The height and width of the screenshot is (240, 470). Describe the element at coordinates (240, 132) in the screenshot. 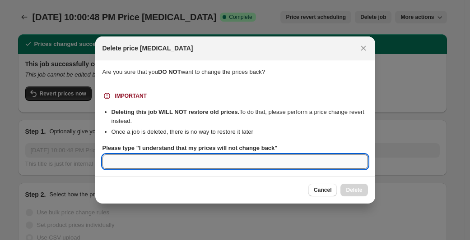

I see `li: Once a job is deleted, there is no way to restore it later` at that location.